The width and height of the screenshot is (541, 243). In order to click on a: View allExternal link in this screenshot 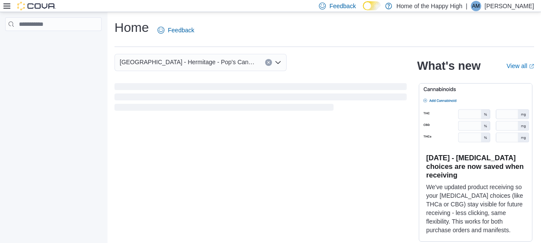, I will do `click(520, 66)`.